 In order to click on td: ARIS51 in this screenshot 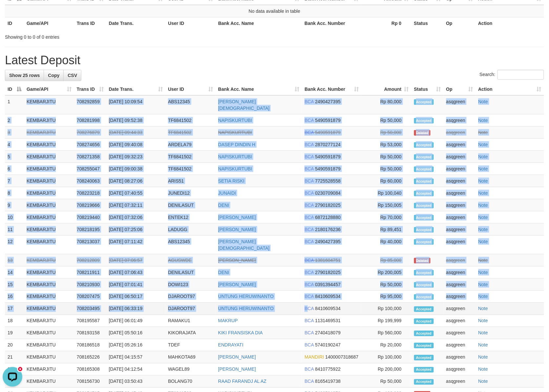, I will do `click(190, 181)`.